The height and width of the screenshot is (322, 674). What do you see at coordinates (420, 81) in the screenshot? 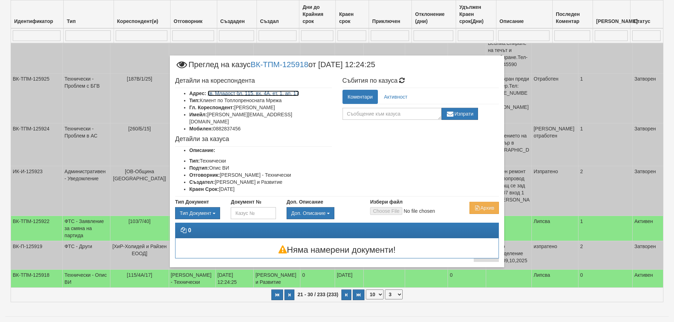
I see `h4: Събития по казуса` at bounding box center [420, 81].